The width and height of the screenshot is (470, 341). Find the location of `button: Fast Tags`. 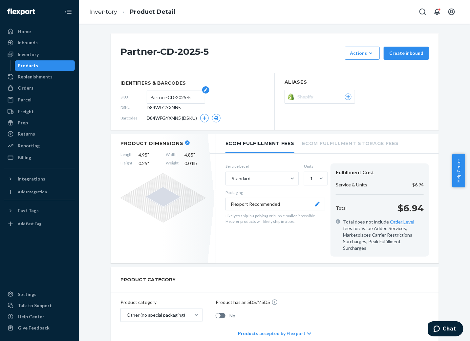

button: Fast Tags is located at coordinates (39, 211).